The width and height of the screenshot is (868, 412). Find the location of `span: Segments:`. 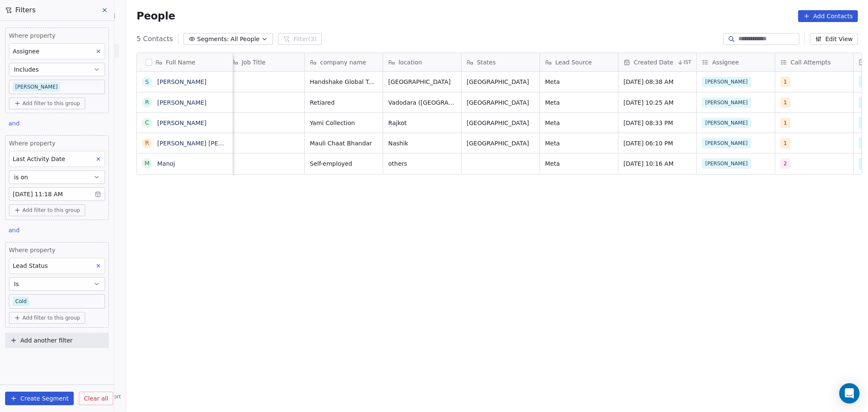

span: Segments: is located at coordinates (213, 39).